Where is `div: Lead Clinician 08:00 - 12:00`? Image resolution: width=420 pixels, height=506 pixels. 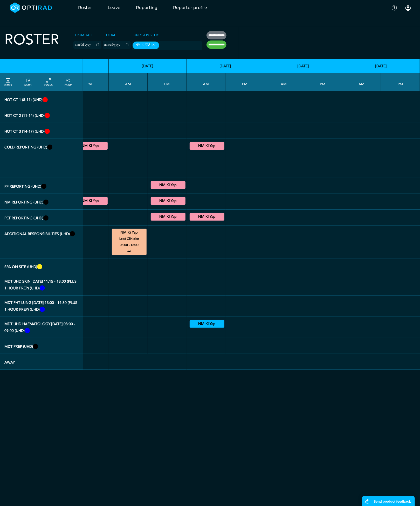
div: Lead Clinician 08:00 - 12:00 is located at coordinates (129, 242).